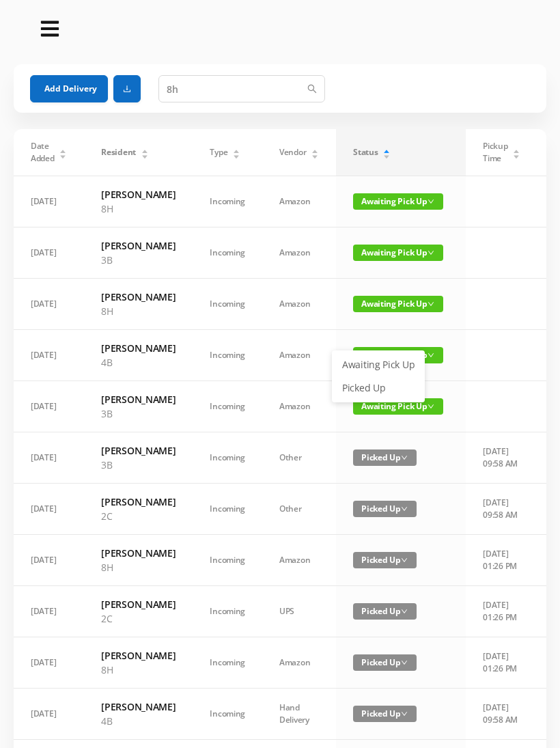 This screenshot has width=560, height=748. Describe the element at coordinates (300, 611) in the screenshot. I see `td: UPS` at that location.